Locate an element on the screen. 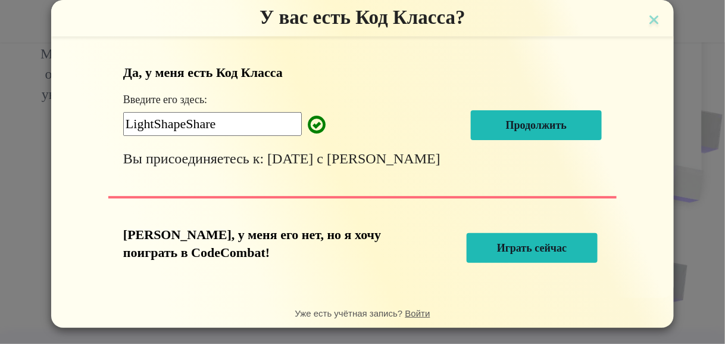 The image size is (725, 344). label: Введите его здесь: is located at coordinates (165, 99).